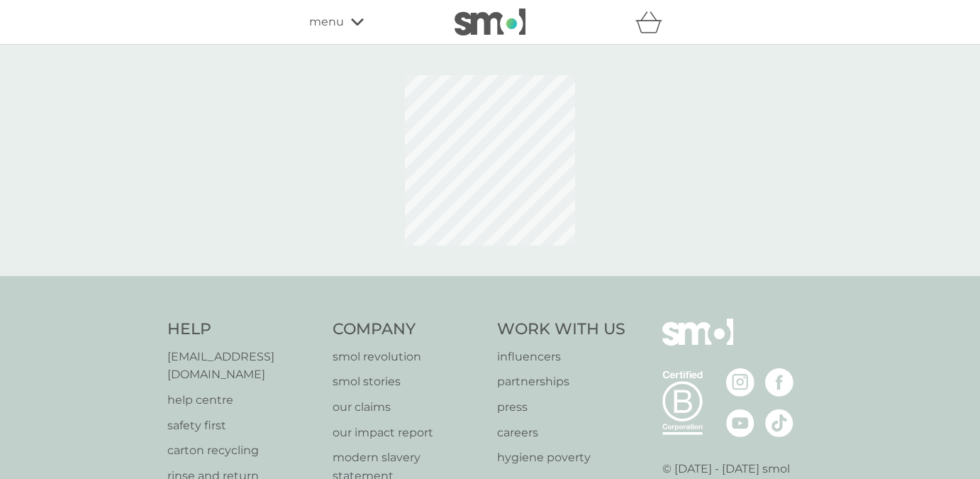  Describe the element at coordinates (408, 407) in the screenshot. I see `p: our claims` at that location.